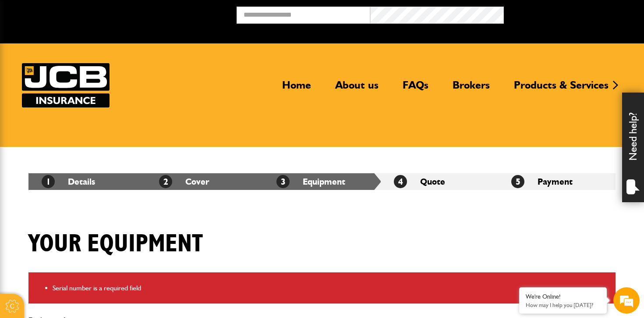 This screenshot has width=644, height=318. I want to click on a: JCB Insurance Services, so click(65, 85).